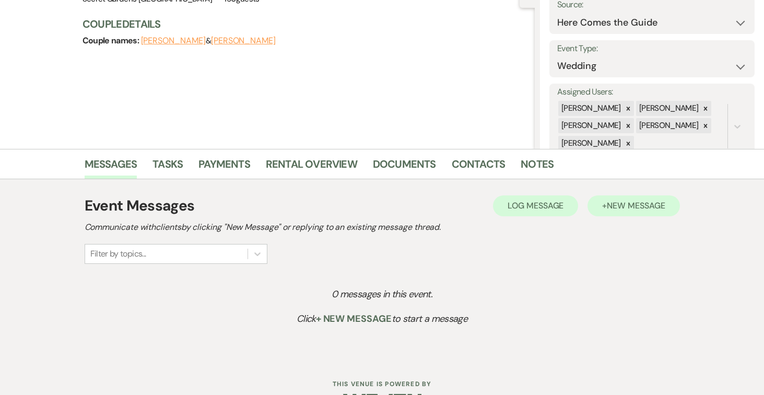 The height and width of the screenshot is (395, 764). Describe the element at coordinates (111, 167) in the screenshot. I see `a: Messages` at that location.